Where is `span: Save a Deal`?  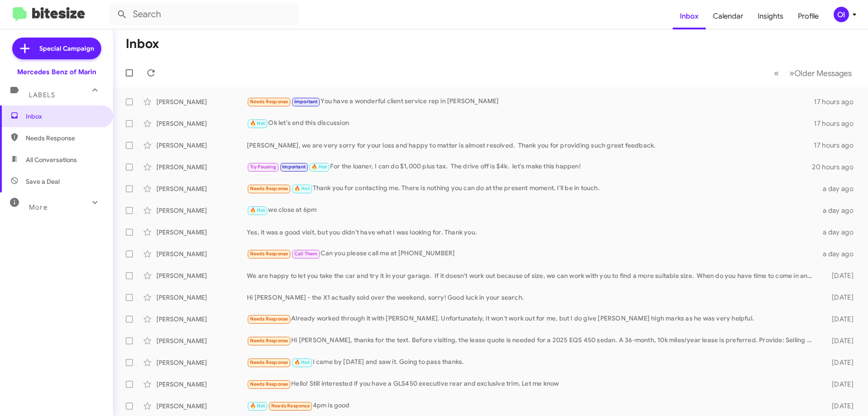 span: Save a Deal is located at coordinates (42, 181).